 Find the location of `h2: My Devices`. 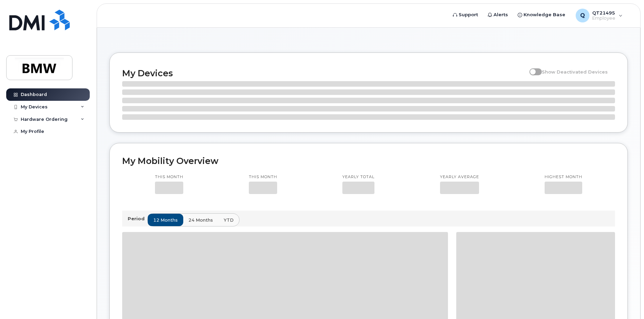

h2: My Devices is located at coordinates (324, 73).